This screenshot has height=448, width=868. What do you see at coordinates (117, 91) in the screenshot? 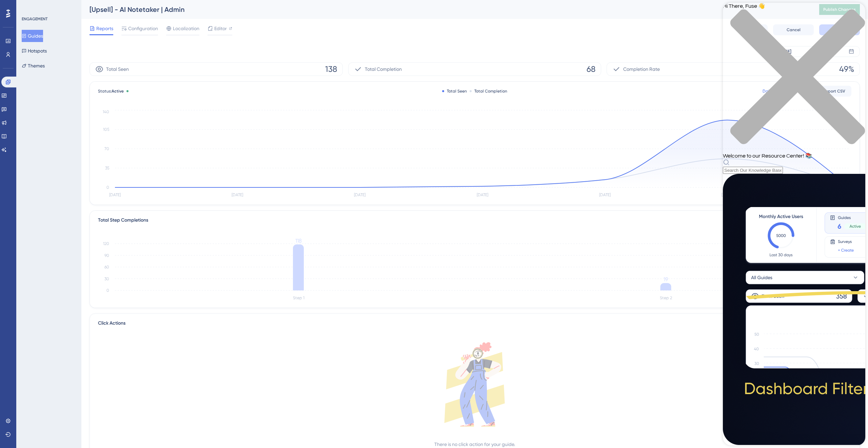
I see `span: Active` at bounding box center [117, 91].